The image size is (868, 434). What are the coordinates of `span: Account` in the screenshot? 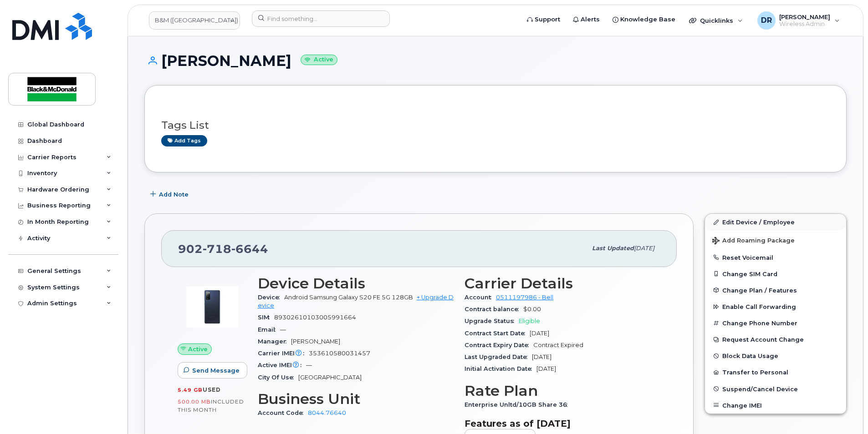 It's located at (480, 297).